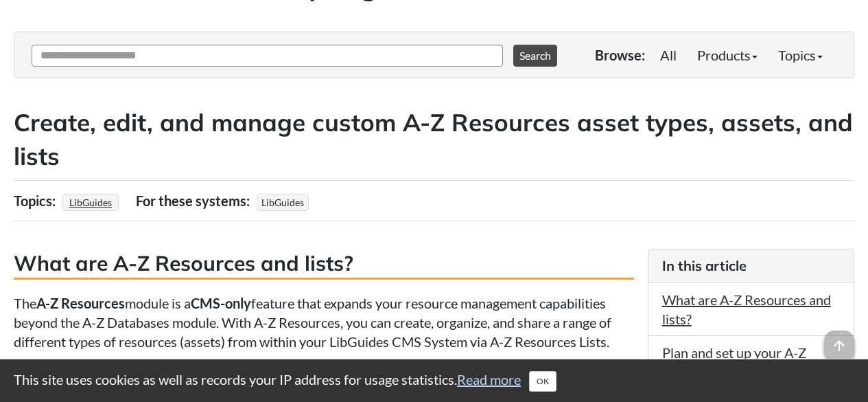  What do you see at coordinates (36, 200) in the screenshot?
I see `div: Topics:` at bounding box center [36, 200].